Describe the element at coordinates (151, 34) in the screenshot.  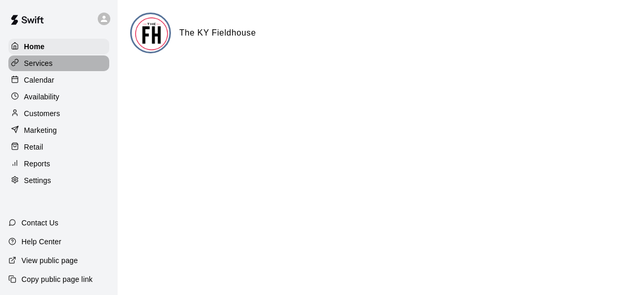
I see `img: The KY Fieldhouse logo` at that location.